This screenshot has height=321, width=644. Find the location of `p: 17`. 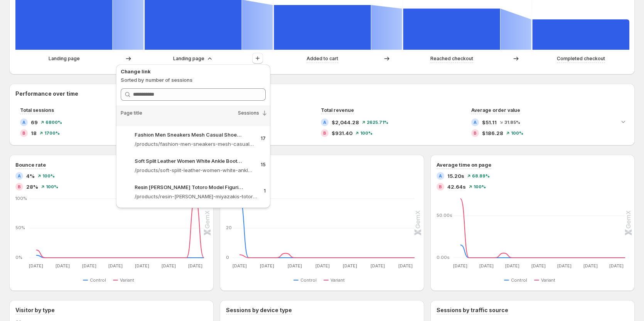

p: 17 is located at coordinates (263, 138).